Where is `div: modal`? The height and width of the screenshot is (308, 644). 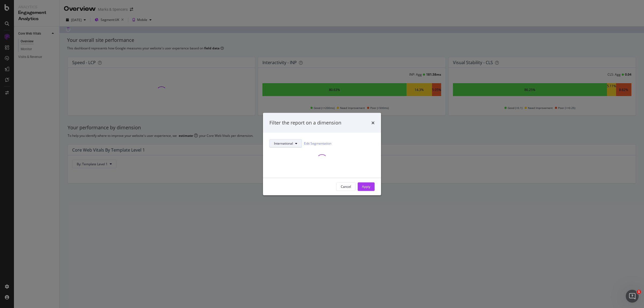 div: modal is located at coordinates (322, 154).